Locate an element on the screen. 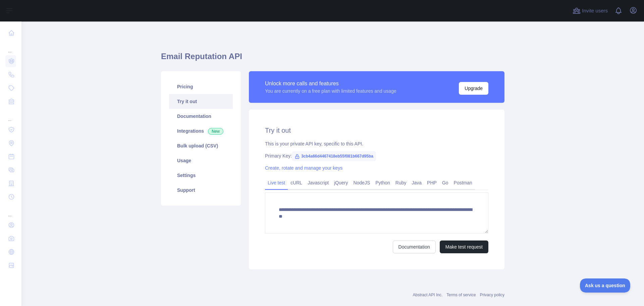  a: Javascript is located at coordinates (318, 182).